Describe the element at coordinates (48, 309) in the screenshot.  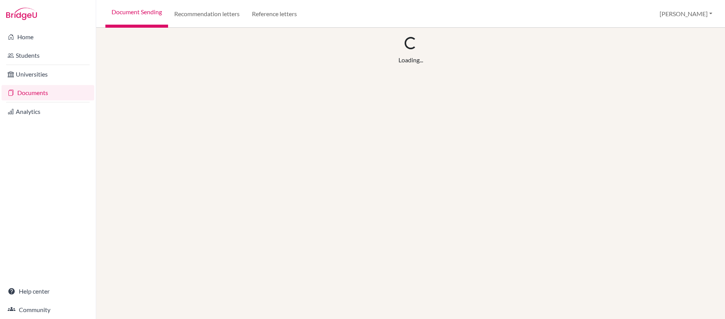
I see `a: Community` at that location.